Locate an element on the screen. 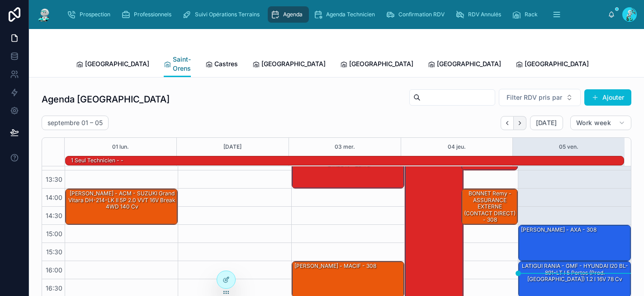 The image size is (644, 296). button: 04 jeu. is located at coordinates (457, 147).